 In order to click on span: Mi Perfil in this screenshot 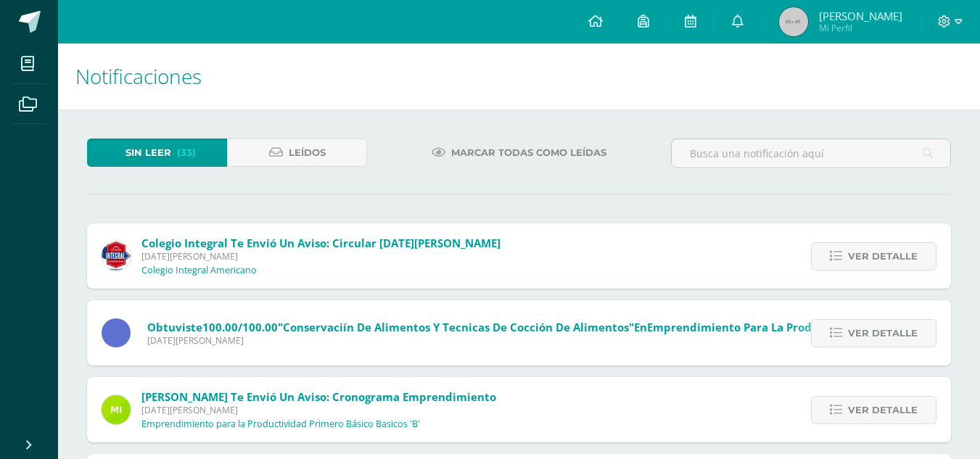, I will do `click(860, 28)`.